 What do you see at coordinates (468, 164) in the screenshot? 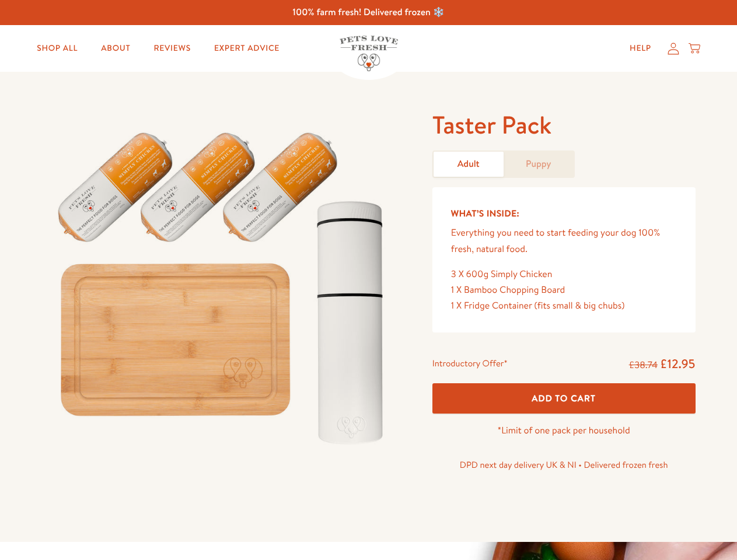
I see `a: Adult` at bounding box center [468, 164].